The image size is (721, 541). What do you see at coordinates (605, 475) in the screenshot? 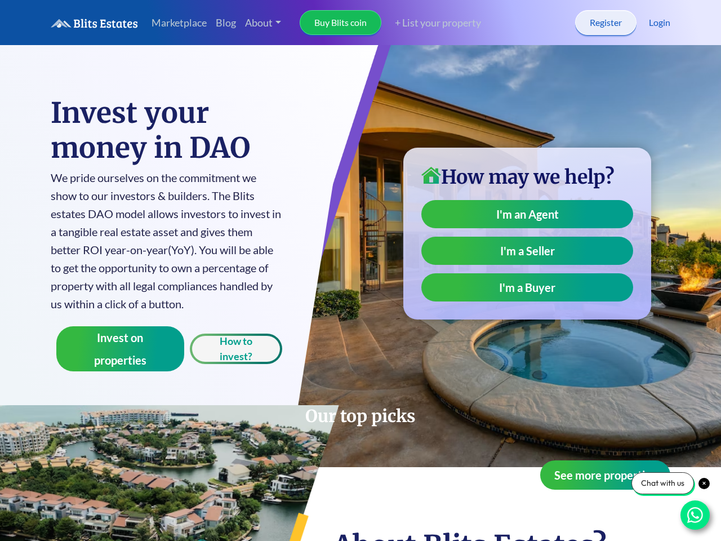
I see `button: See more properties` at bounding box center [605, 475].